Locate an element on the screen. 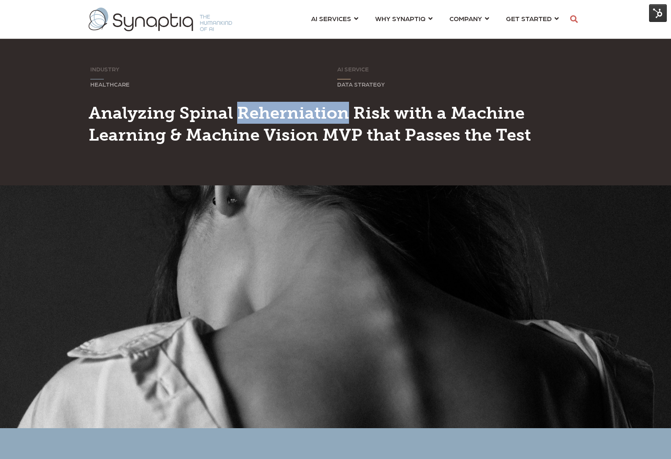  span: INDUSTRY is located at coordinates (105, 69).